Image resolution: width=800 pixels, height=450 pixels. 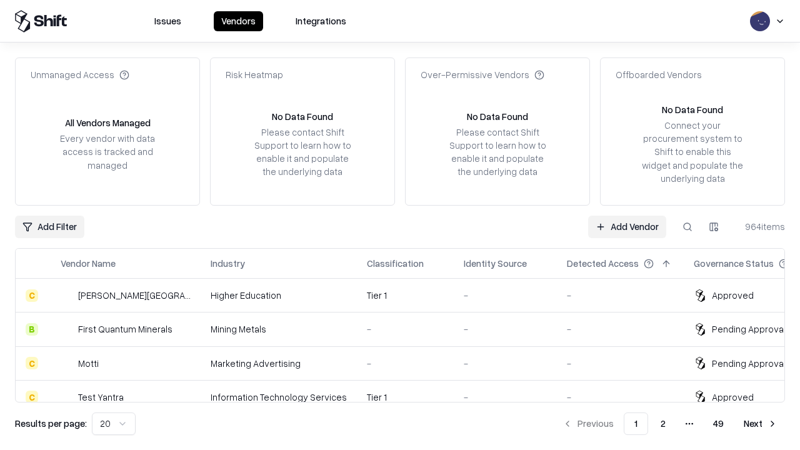 What do you see at coordinates (635, 424) in the screenshot?
I see `button: 1` at bounding box center [635, 424].